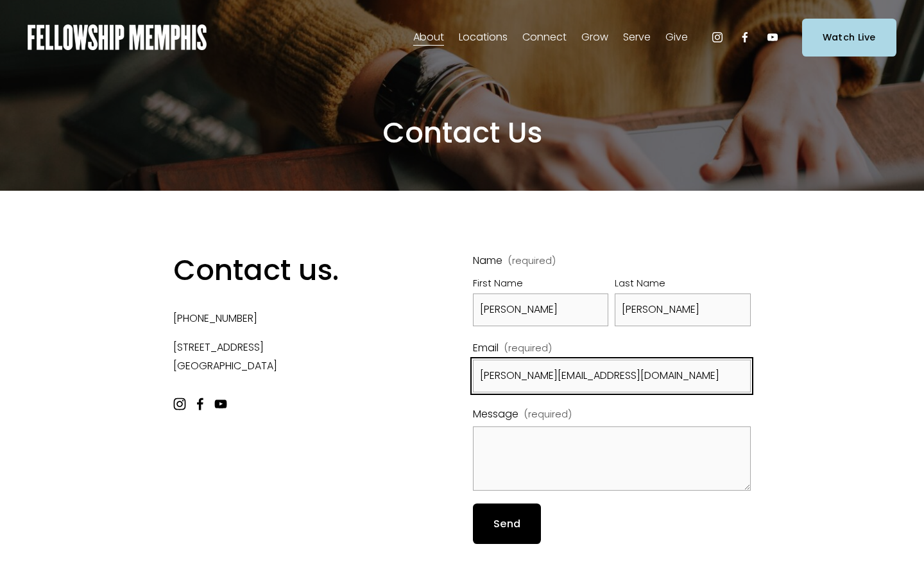  What do you see at coordinates (507, 523) in the screenshot?
I see `button: SendSend` at bounding box center [507, 523].